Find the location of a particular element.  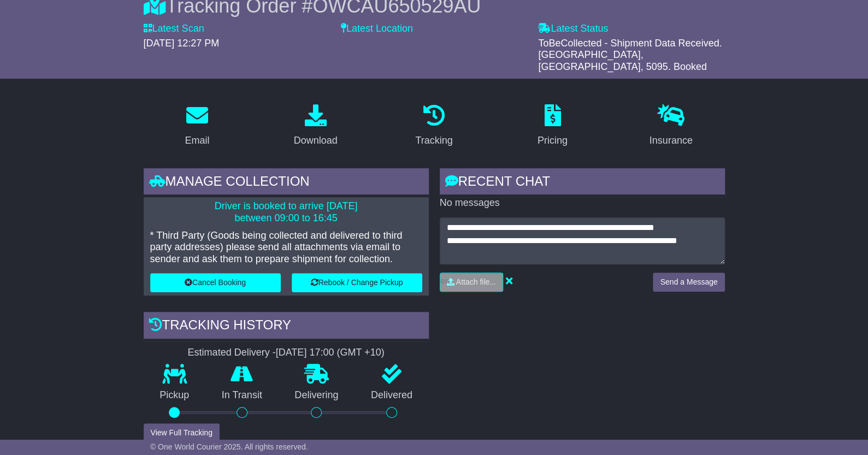

div: RECENT CHAT is located at coordinates (582, 183).